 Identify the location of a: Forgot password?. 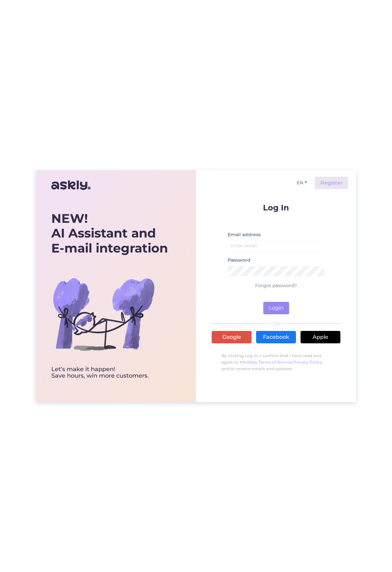
(276, 286).